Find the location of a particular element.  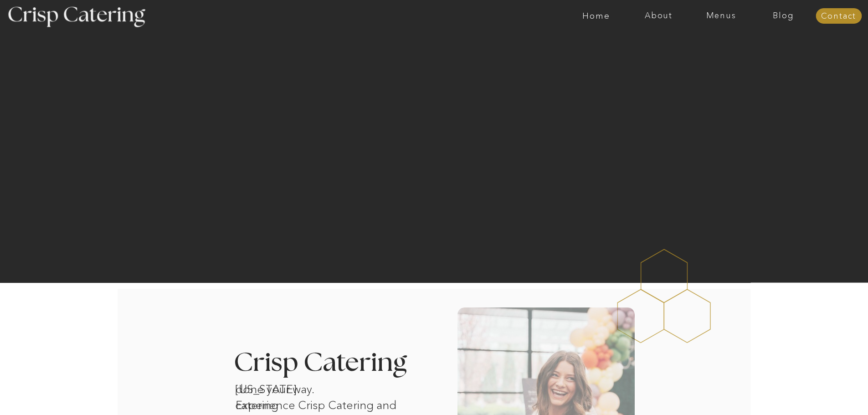

a: About is located at coordinates (658, 16).